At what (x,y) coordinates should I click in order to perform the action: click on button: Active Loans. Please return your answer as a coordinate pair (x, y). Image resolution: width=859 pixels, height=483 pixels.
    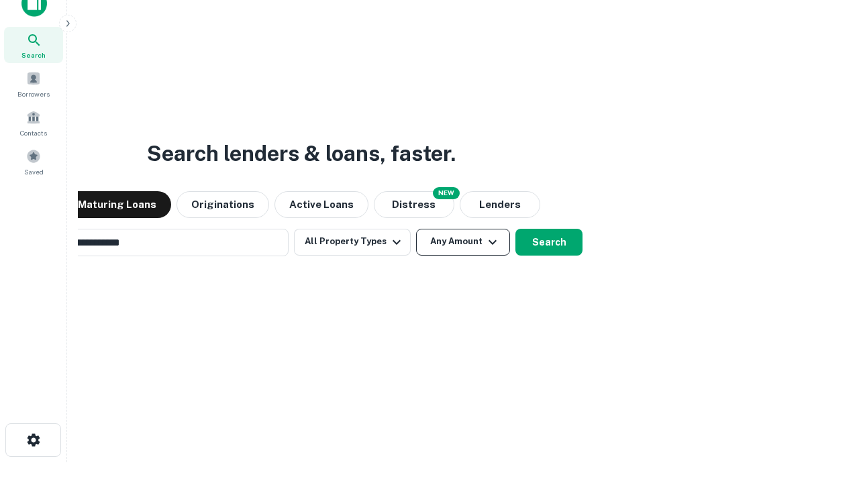
    Looking at the image, I should click on (321, 205).